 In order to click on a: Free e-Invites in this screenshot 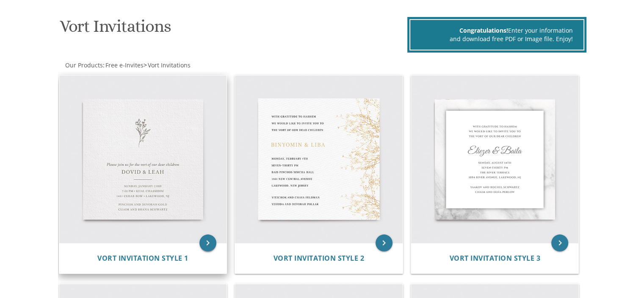, I will do `click(124, 65)`.